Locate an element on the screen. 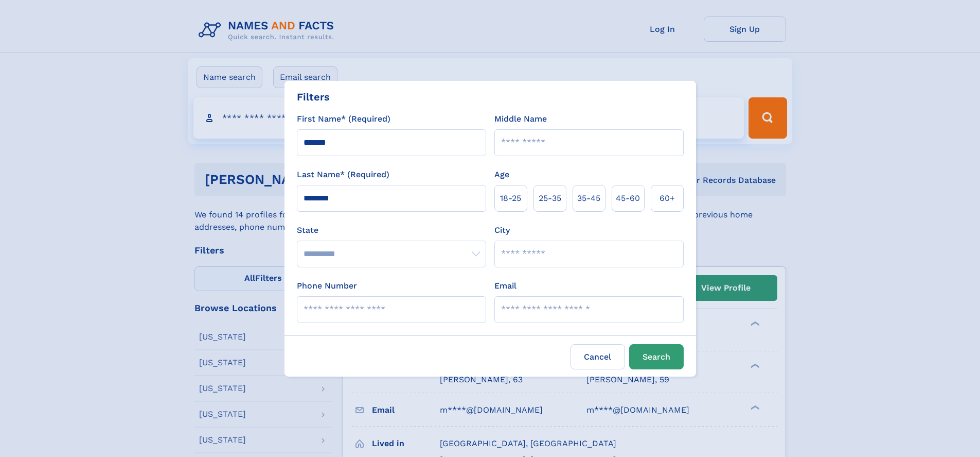 The height and width of the screenshot is (457, 980). label: Age is located at coordinates (501, 175).